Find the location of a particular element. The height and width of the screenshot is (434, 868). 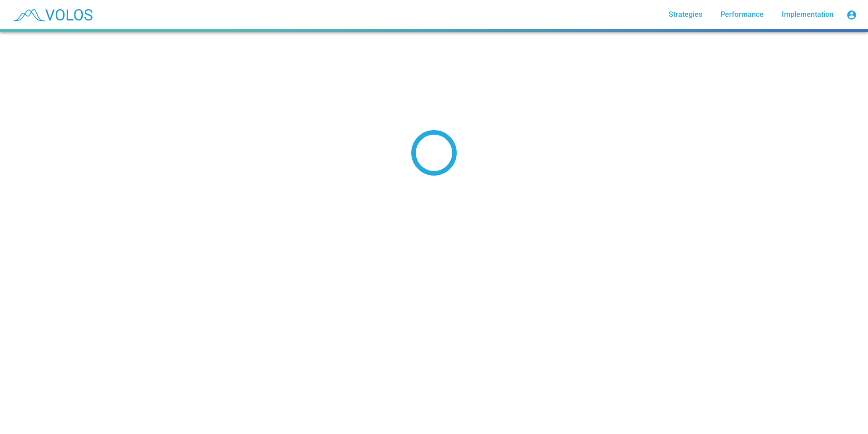

a: Implementation is located at coordinates (808, 14).